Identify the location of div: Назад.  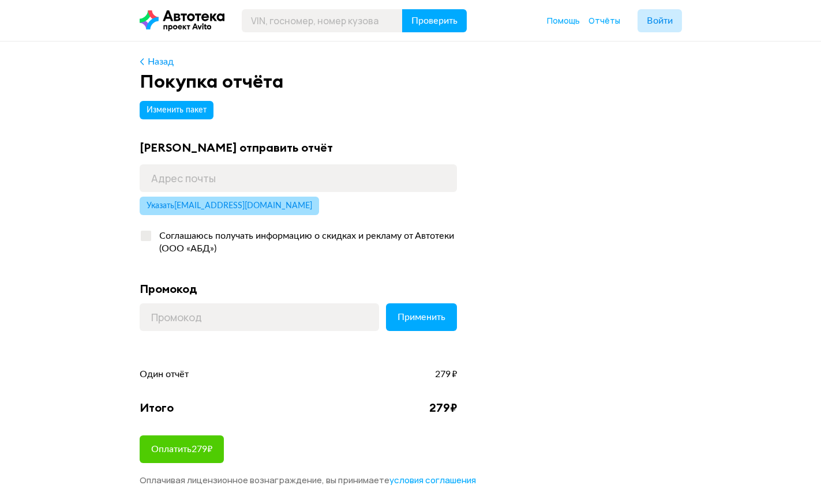
(160, 61).